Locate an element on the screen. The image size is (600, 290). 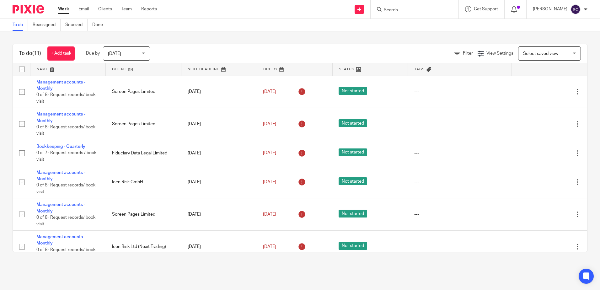
a: Clients is located at coordinates (105, 9).